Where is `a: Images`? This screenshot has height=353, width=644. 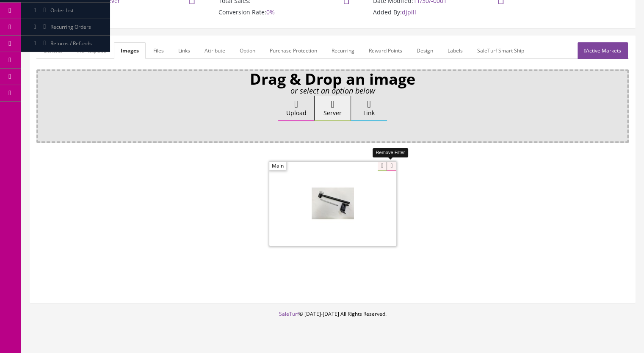 a: Images is located at coordinates (130, 50).